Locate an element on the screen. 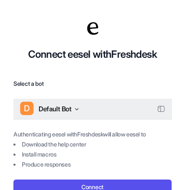  li: Produce responses is located at coordinates (92, 165).